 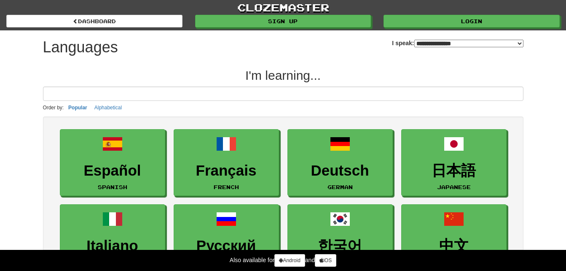 I want to click on h3: 한국어, so click(x=340, y=245).